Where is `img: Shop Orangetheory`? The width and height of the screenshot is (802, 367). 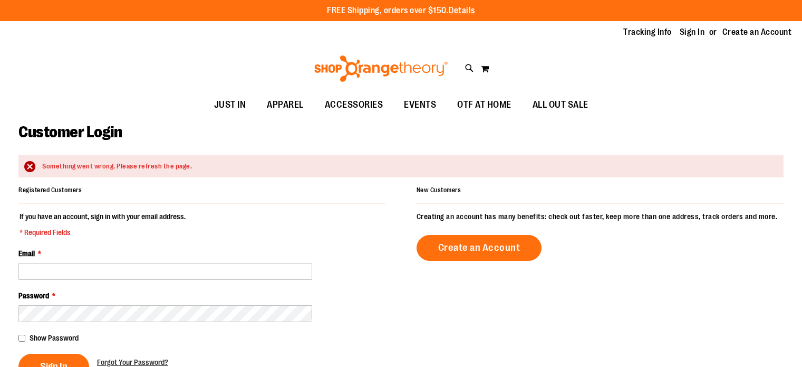 img: Shop Orangetheory is located at coordinates (381, 69).